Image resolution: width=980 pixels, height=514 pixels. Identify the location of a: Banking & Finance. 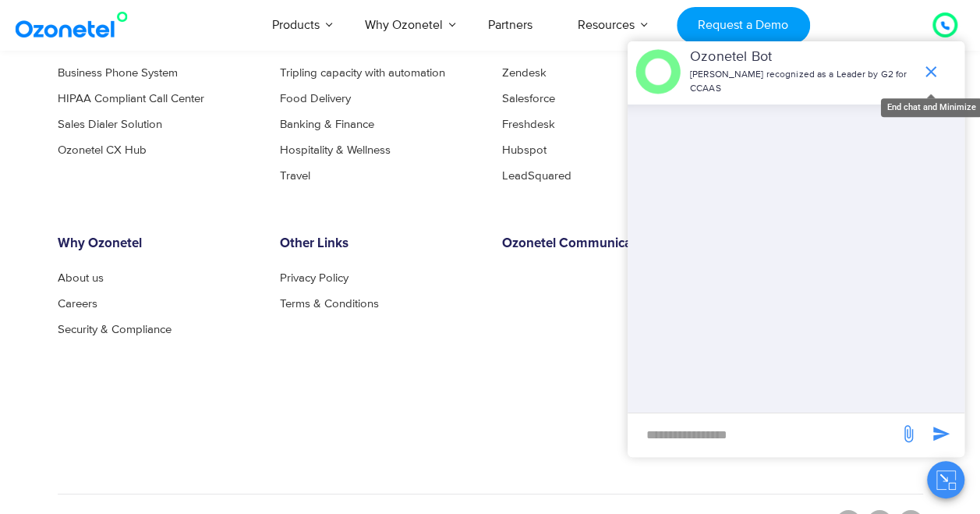
(326, 124).